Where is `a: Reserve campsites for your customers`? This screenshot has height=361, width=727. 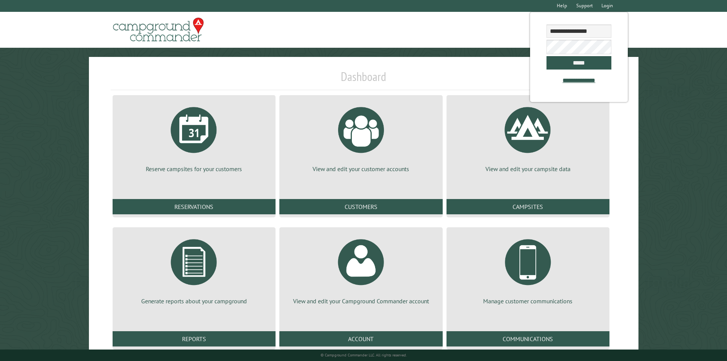 a: Reserve campsites for your customers is located at coordinates (194, 137).